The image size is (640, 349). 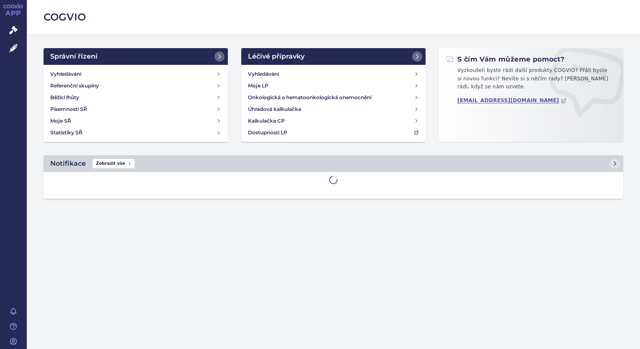 I want to click on h2: S čím Vám můžeme pomoct?, so click(x=505, y=59).